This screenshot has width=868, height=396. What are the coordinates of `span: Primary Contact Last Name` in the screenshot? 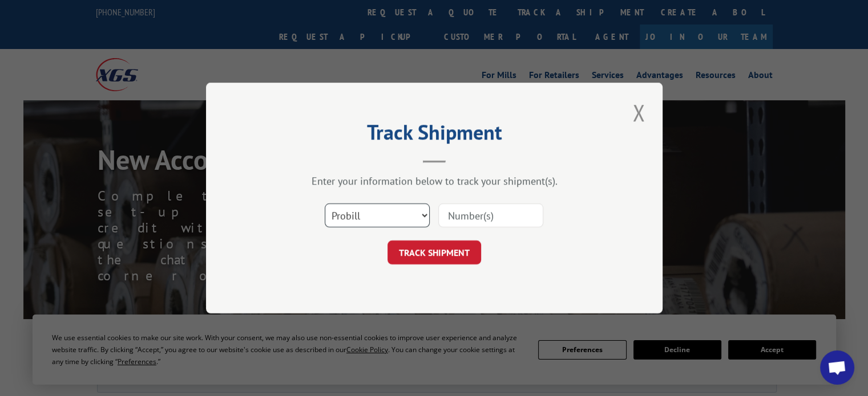 It's located at (384, 188).